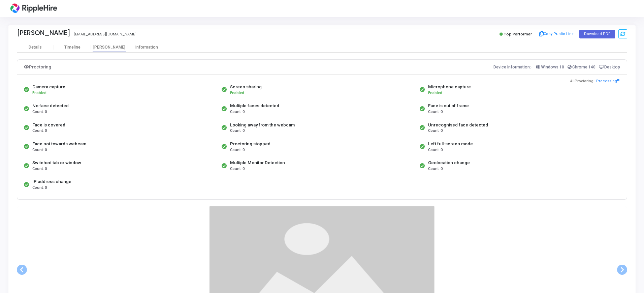  Describe the element at coordinates (556, 34) in the screenshot. I see `button: Copy Public Link` at that location.